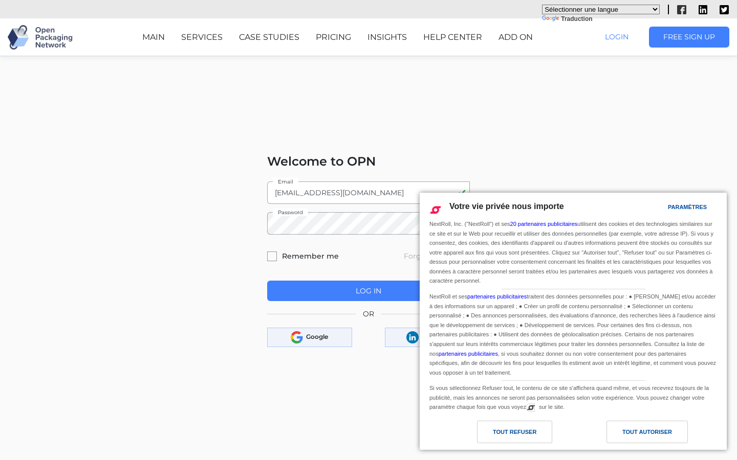 This screenshot has width=737, height=460. What do you see at coordinates (647, 432) in the screenshot?
I see `div: Tout autoriser` at bounding box center [647, 432].